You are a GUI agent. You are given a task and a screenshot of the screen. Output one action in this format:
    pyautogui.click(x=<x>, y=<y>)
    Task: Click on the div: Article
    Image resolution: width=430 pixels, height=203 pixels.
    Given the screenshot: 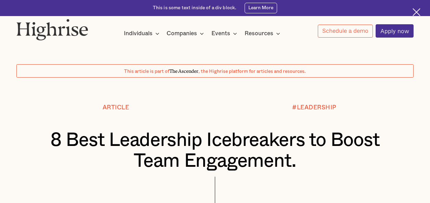 What is the action you would take?
    pyautogui.click(x=116, y=107)
    